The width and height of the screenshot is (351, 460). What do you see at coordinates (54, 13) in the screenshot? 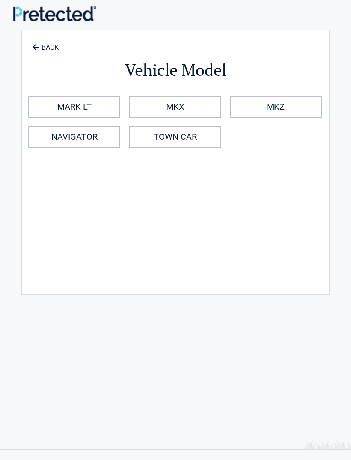
I see `img: Main Logo` at bounding box center [54, 13].